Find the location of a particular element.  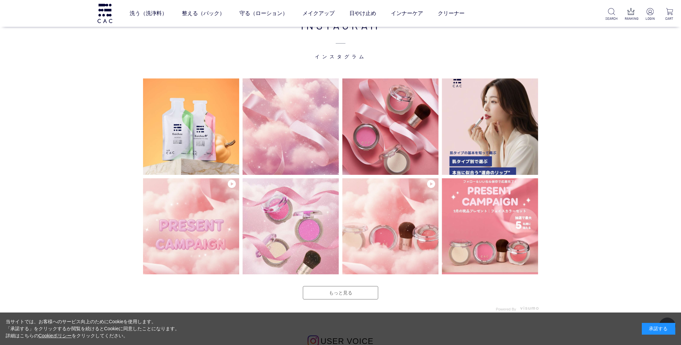

h2: INSTAGRAM is located at coordinates (341, 39).